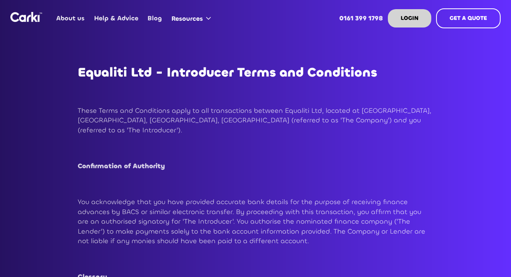 This screenshot has width=511, height=277. Describe the element at coordinates (256, 222) in the screenshot. I see `p: You acknowledge that you have provided accurate bank details for the purpose of receiving finance...` at that location.